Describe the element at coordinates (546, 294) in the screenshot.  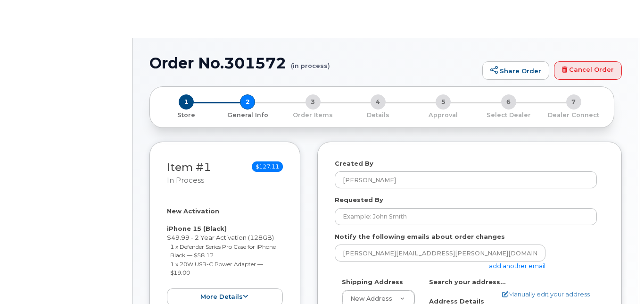
I see `a: Manually edit your address` at that location.